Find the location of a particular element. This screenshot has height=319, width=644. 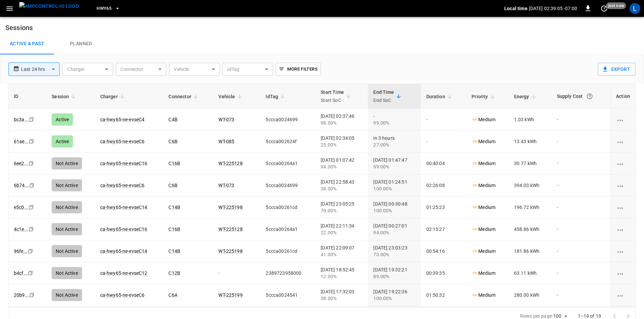

td: 394.03 kWh is located at coordinates (530, 185).